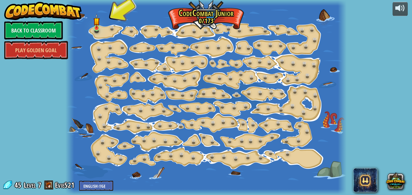  What do you see at coordinates (36, 50) in the screenshot?
I see `a: Play Golden Goal` at bounding box center [36, 50].